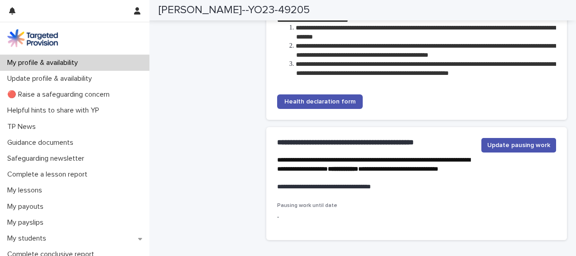  Describe the element at coordinates (320, 102) in the screenshot. I see `span: Health declaration form` at that location.